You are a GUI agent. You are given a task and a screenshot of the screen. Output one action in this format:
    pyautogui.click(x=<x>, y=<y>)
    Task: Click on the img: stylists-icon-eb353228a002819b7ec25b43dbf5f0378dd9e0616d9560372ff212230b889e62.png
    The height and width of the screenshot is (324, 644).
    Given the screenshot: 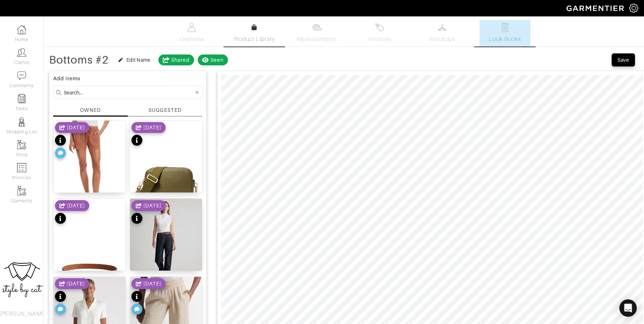 What is the action you would take?
    pyautogui.click(x=21, y=122)
    